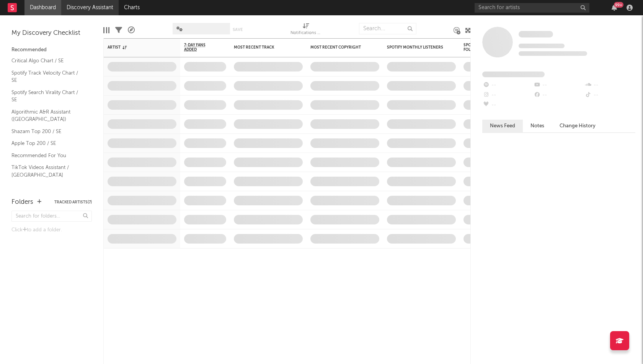  Describe the element at coordinates (503, 126) in the screenshot. I see `button: News Feed` at that location.